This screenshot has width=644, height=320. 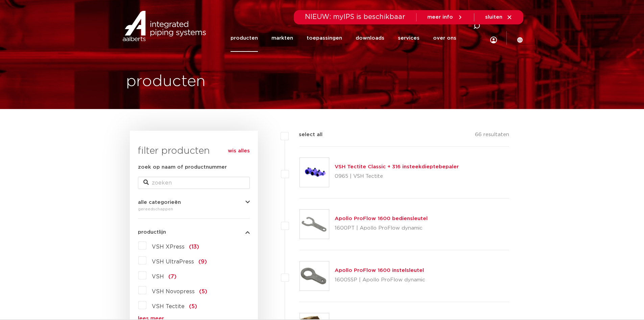 I want to click on a: Apollo ProFlow 1600 instelsleutel, so click(x=379, y=270).